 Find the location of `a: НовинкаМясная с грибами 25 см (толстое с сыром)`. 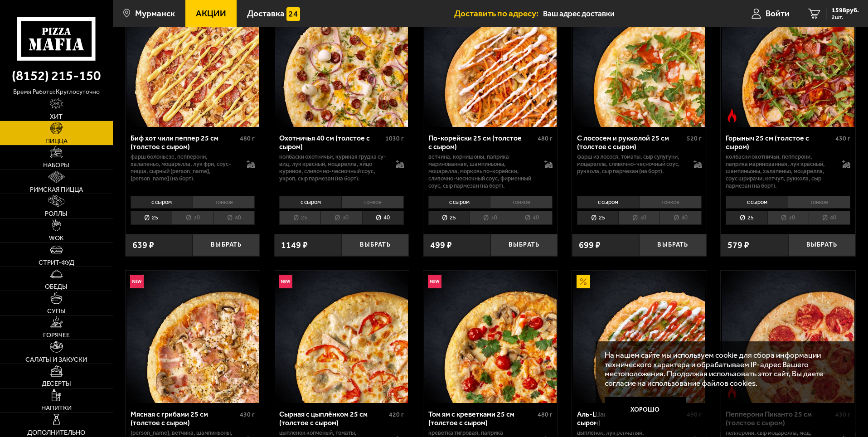

a: НовинкаМясная с грибами 25 см (толстое с сыром) is located at coordinates (192, 337).